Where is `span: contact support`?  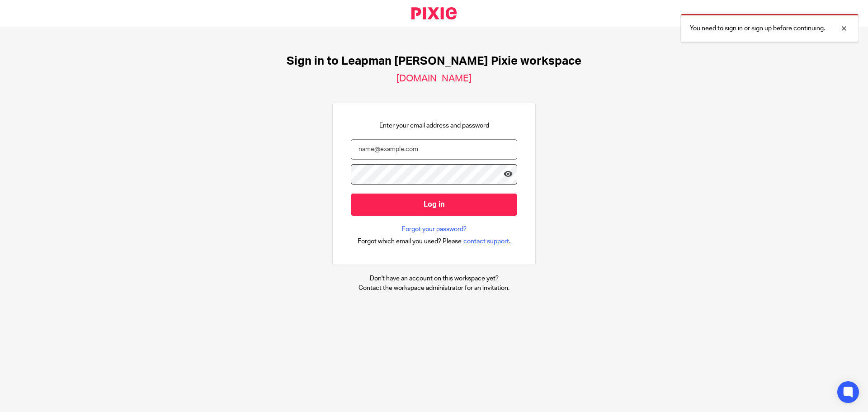
span: contact support is located at coordinates (486, 242).